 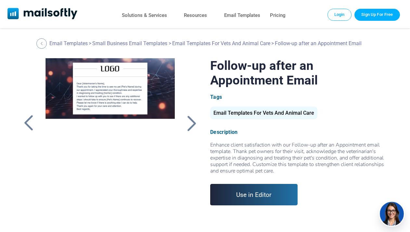 I want to click on a: Solutions & Services, so click(x=144, y=15).